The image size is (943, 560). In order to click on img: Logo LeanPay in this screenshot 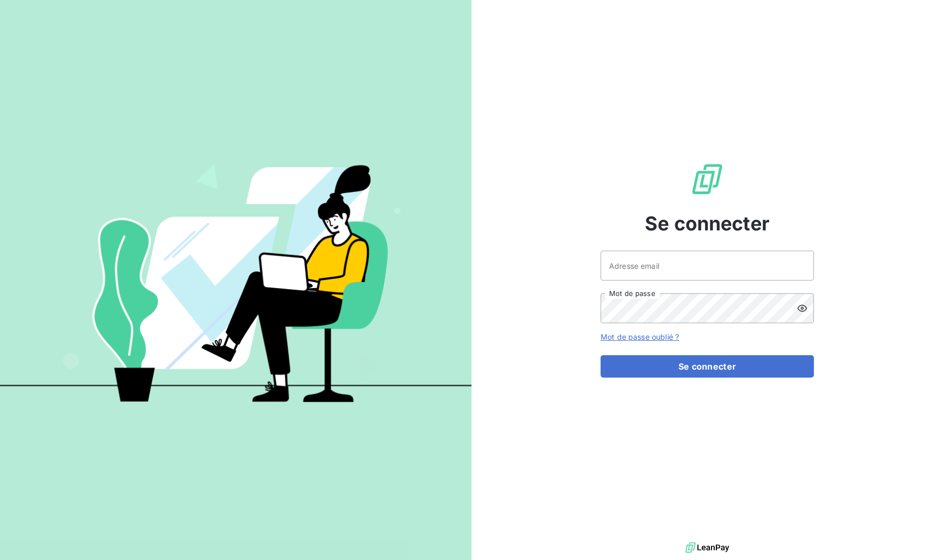, I will do `click(707, 180)`.